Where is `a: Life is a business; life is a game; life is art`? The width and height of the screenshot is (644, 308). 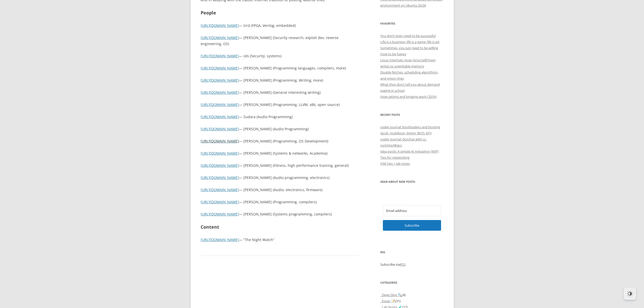
a: Life is a business; life is a game; life is art is located at coordinates (410, 42).